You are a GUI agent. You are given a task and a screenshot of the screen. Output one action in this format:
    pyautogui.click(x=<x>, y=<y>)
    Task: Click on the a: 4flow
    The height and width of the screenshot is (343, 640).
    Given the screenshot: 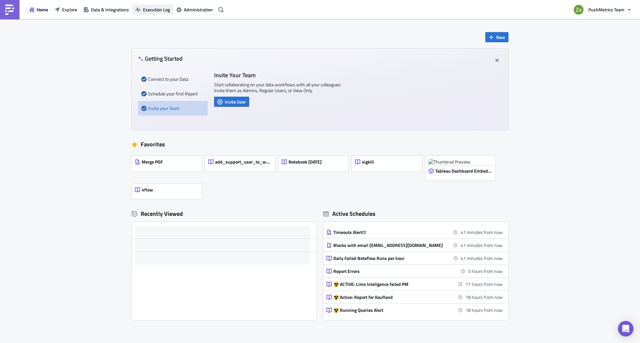 What is the action you would take?
    pyautogui.click(x=168, y=190)
    